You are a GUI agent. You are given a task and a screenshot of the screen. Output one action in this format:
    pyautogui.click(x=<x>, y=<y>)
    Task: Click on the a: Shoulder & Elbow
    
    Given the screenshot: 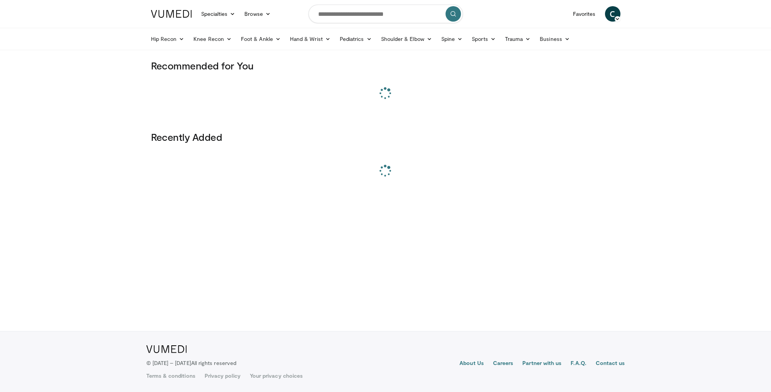 What is the action you would take?
    pyautogui.click(x=406, y=39)
    